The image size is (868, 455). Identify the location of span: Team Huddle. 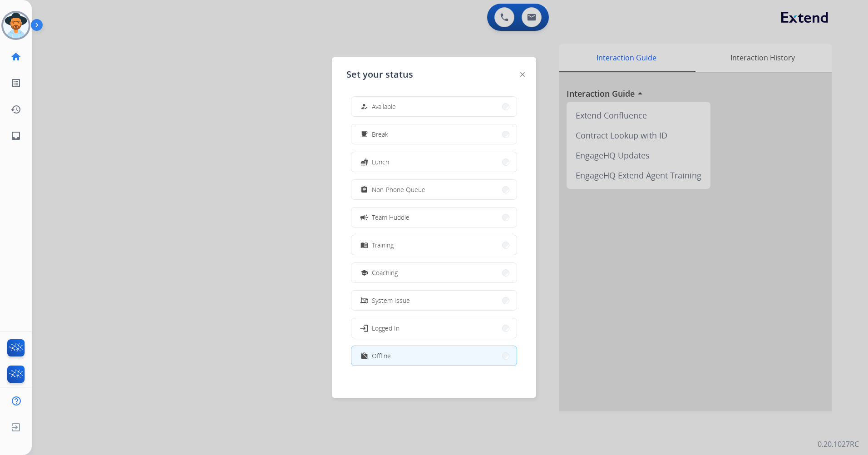
(390, 217).